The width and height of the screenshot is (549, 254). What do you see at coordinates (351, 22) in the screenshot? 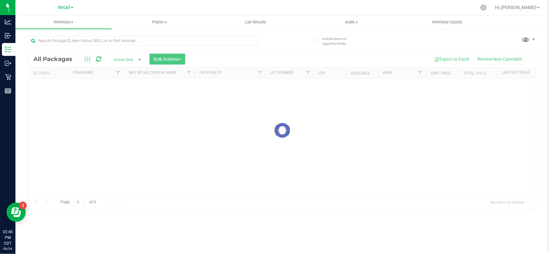
I see `span: Audit` at bounding box center [351, 22].